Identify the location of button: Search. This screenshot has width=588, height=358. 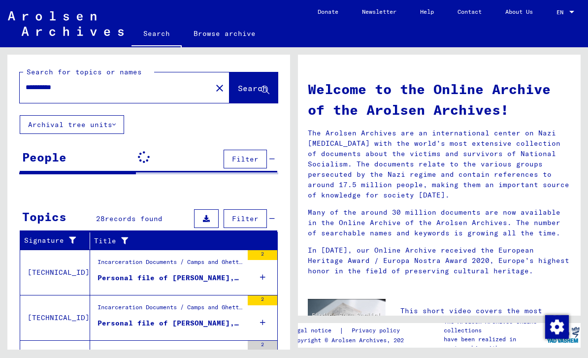
(254, 88).